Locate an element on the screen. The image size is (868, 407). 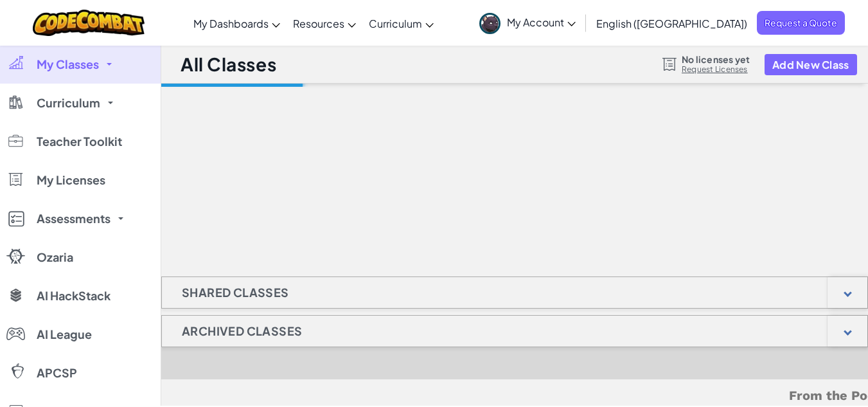
a: Curriculum is located at coordinates (401, 24).